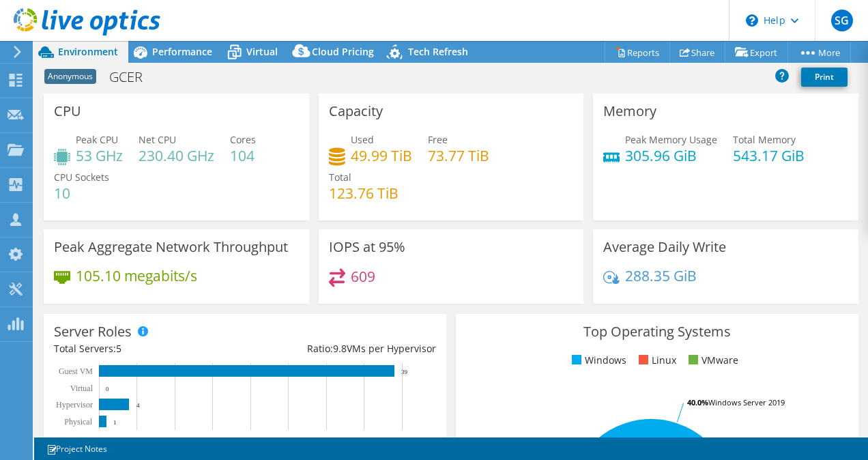  Describe the element at coordinates (76, 372) in the screenshot. I see `text: Guest VM` at that location.